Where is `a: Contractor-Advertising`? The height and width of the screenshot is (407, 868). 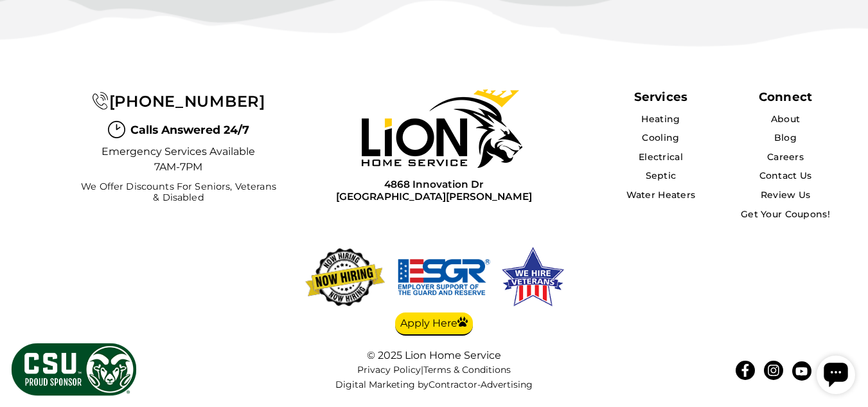 a: Contractor-Advertising is located at coordinates (480, 385).